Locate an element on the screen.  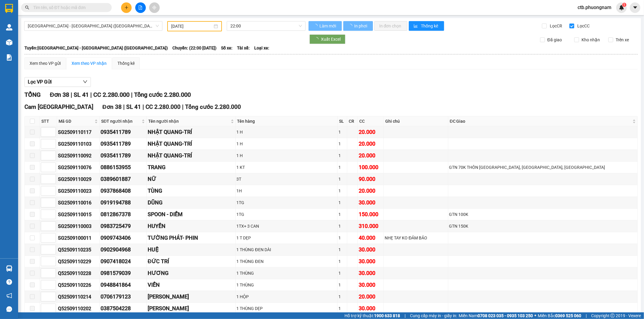
td: Q52509110202 is located at coordinates (78, 308).